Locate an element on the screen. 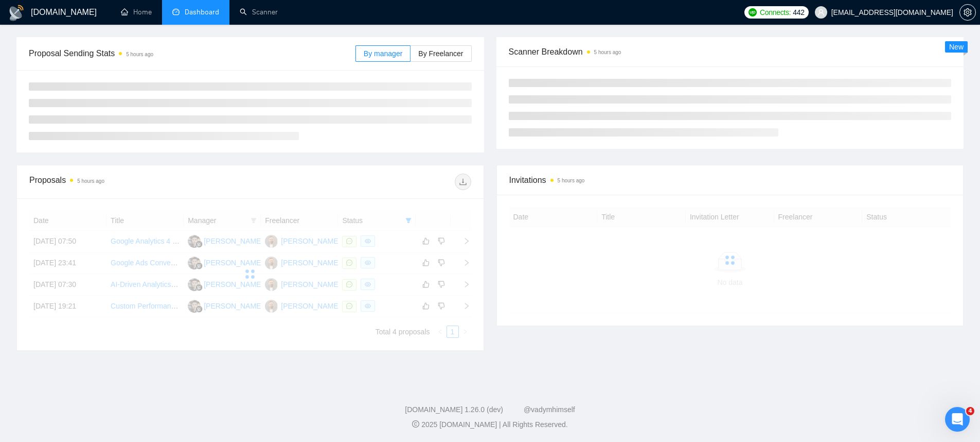 This screenshot has width=980, height=442. a: homeHome is located at coordinates (137, 11).